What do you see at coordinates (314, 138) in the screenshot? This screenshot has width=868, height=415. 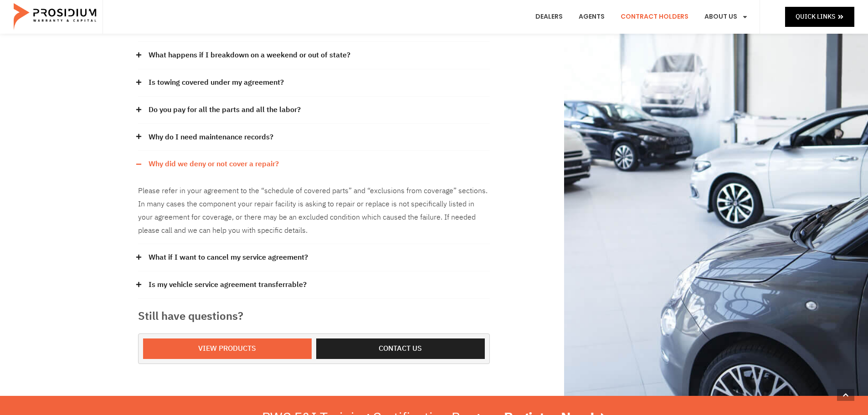 I see `div: Why do I need maintenance records?` at bounding box center [314, 138].